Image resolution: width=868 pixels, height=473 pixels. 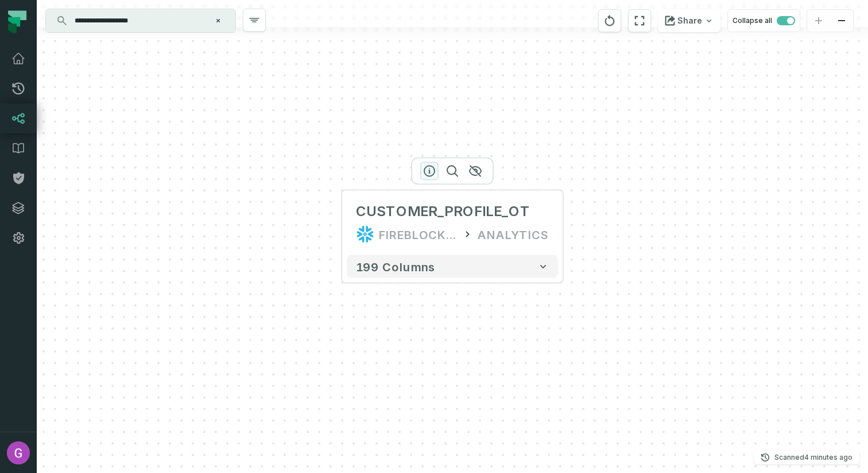 What do you see at coordinates (689, 21) in the screenshot?
I see `button: Share` at bounding box center [689, 21].